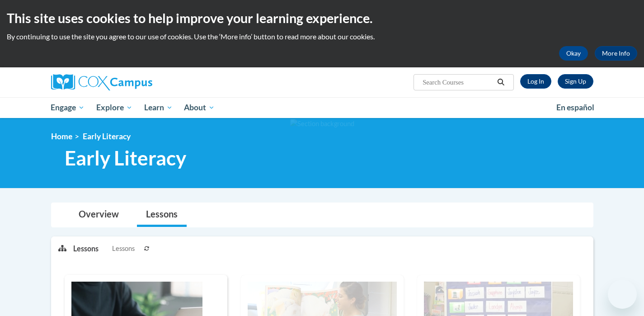  What do you see at coordinates (86, 249) in the screenshot?
I see `p: Lessons` at bounding box center [86, 249].